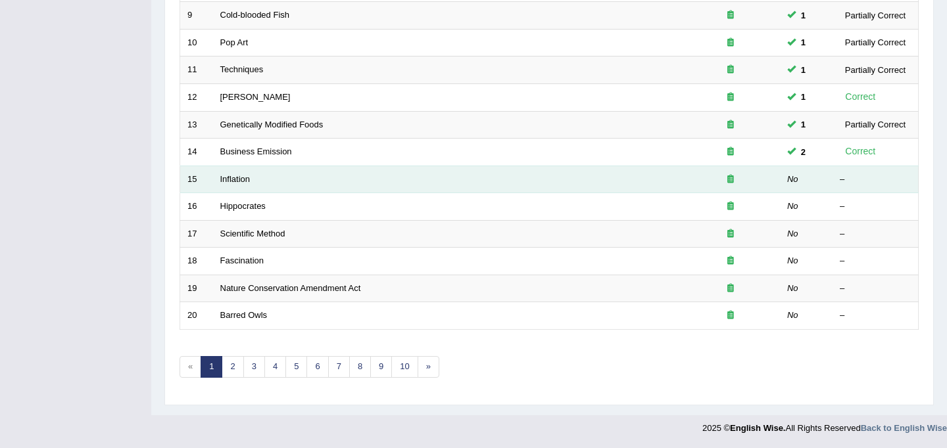  What do you see at coordinates (197, 43) in the screenshot?
I see `td: 10` at bounding box center [197, 43].